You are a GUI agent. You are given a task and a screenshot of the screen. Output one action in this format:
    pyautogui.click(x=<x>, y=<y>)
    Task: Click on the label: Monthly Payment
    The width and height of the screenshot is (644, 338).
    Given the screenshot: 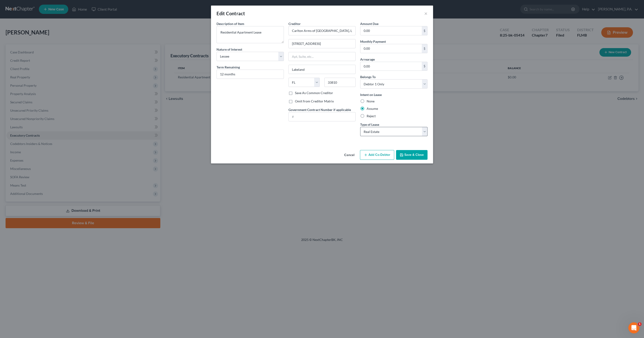 What is the action you would take?
    pyautogui.click(x=373, y=42)
    